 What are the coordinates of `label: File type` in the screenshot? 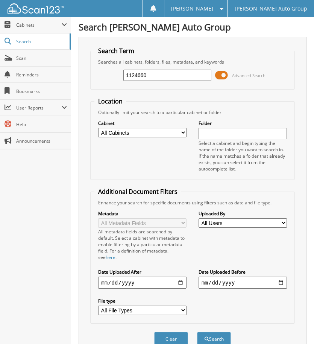 It's located at (142, 300).